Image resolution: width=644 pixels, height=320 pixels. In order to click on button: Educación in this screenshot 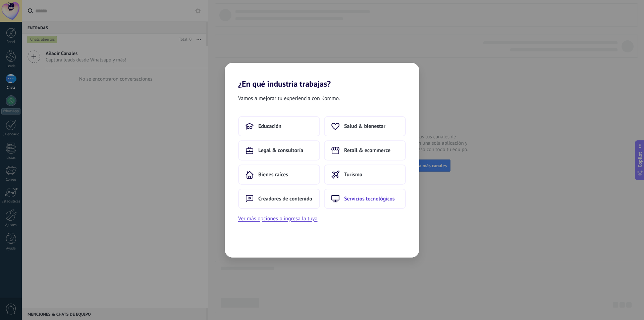, I will do `click(279, 126)`.